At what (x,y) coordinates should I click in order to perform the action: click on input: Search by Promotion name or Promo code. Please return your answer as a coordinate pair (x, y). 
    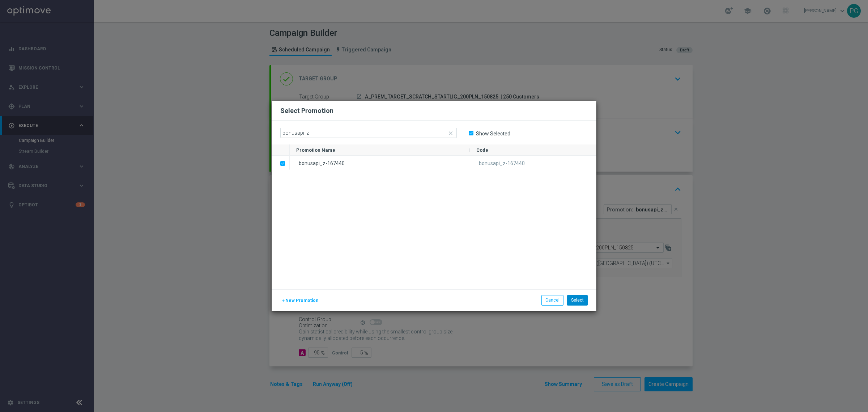
    Looking at the image, I should click on (369, 133).